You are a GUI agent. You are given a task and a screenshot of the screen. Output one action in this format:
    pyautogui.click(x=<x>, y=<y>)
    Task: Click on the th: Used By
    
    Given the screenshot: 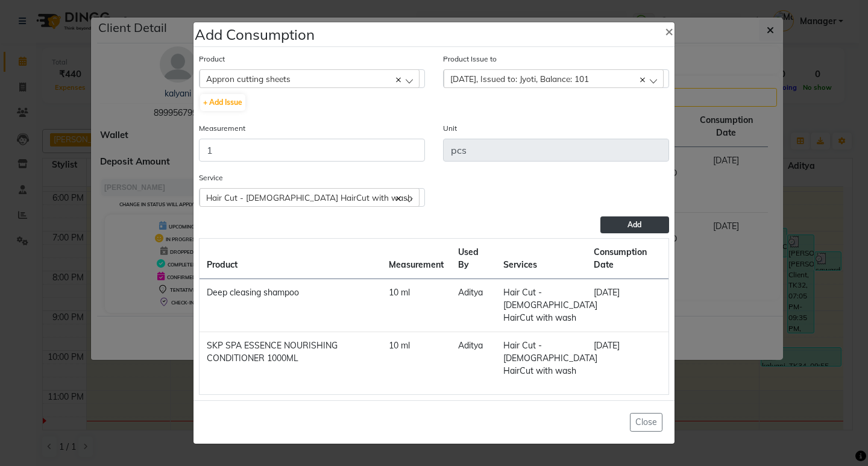 What is the action you would take?
    pyautogui.click(x=473, y=259)
    